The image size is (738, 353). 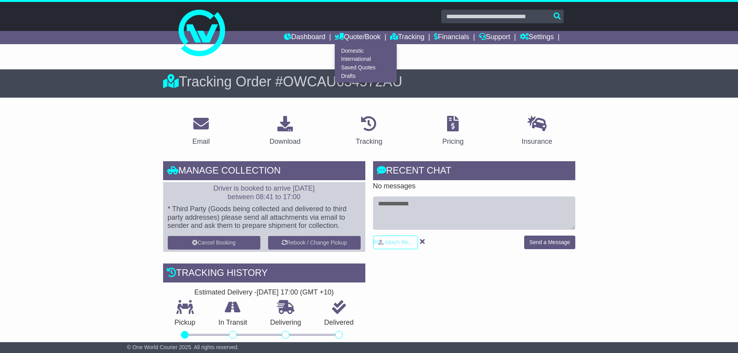 What do you see at coordinates (233, 323) in the screenshot?
I see `p: In Transit` at bounding box center [233, 323].